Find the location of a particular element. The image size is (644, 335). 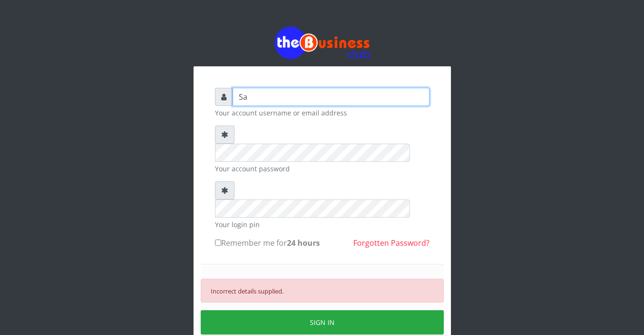

label: Remember me for is located at coordinates (268, 243).